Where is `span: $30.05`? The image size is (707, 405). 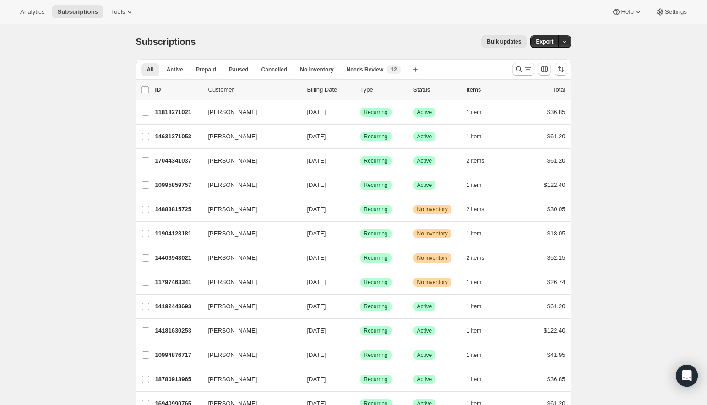 span: $30.05 is located at coordinates (556, 209).